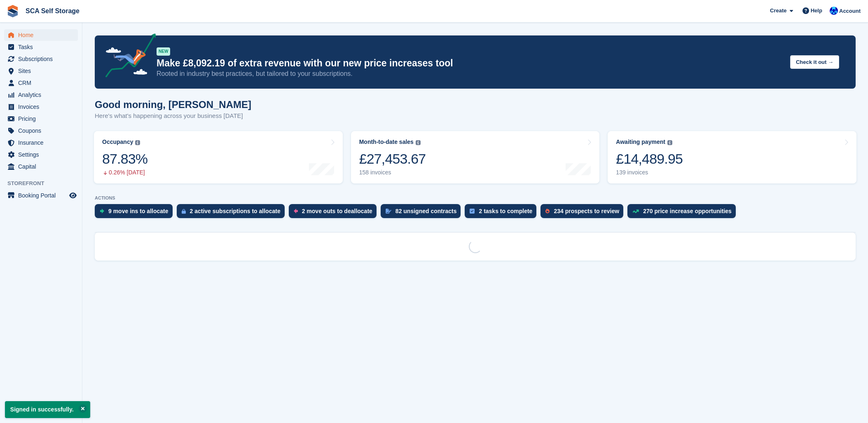  What do you see at coordinates (73, 196) in the screenshot?
I see `a: Preview store` at bounding box center [73, 196].